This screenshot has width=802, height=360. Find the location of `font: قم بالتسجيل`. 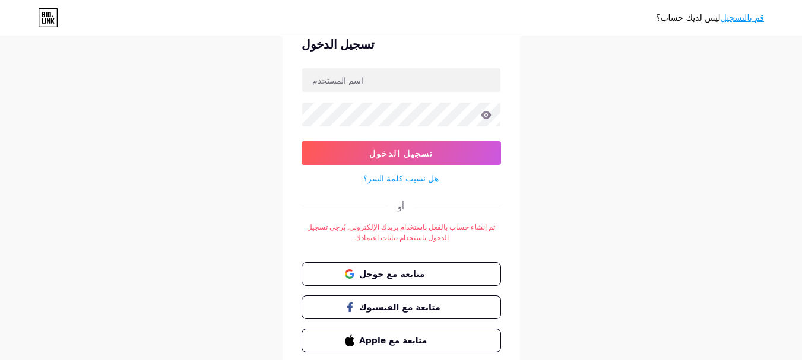

font: قم بالتسجيل is located at coordinates (742, 18).